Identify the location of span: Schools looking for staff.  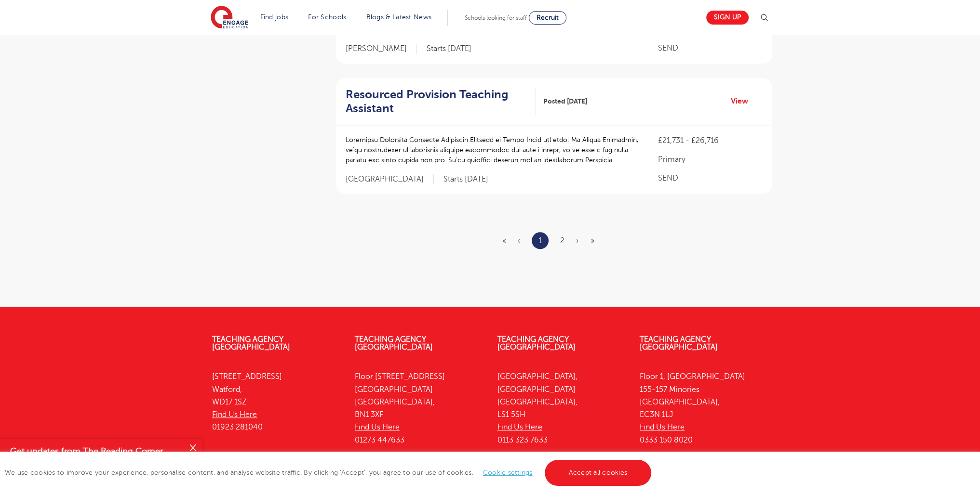
(495, 18).